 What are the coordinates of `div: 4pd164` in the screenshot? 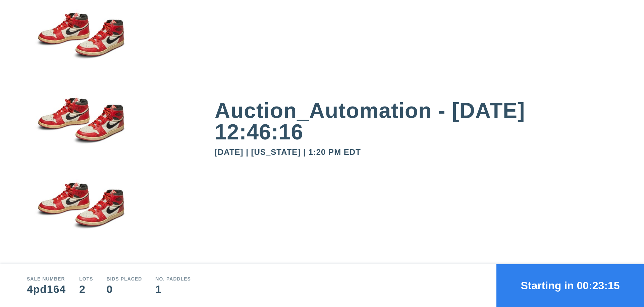 It's located at (46, 289).